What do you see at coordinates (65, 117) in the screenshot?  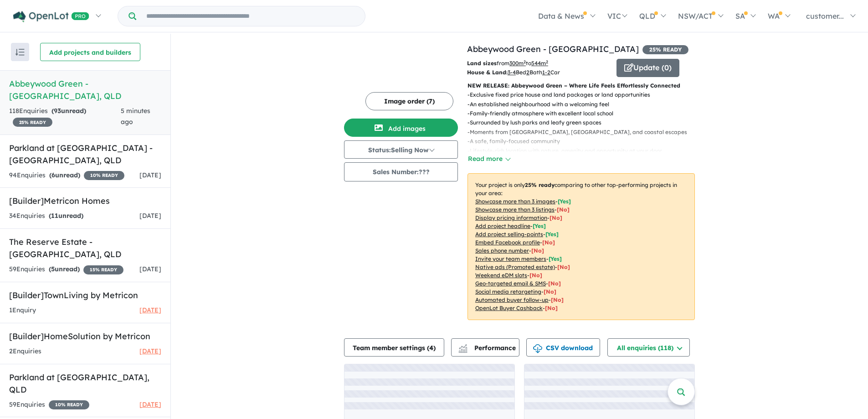 I see `div: 118 Enquir ies` at bounding box center [65, 117].